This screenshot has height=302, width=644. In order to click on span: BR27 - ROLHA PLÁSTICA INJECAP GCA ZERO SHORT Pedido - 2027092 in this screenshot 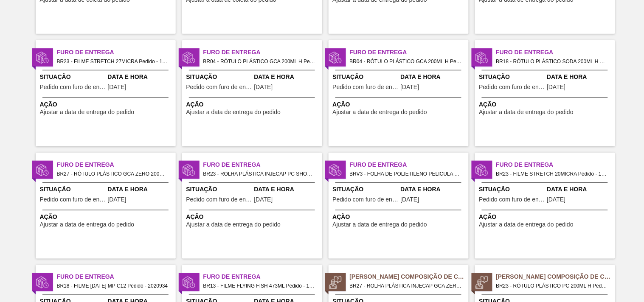, I will do `click(406, 286)`.